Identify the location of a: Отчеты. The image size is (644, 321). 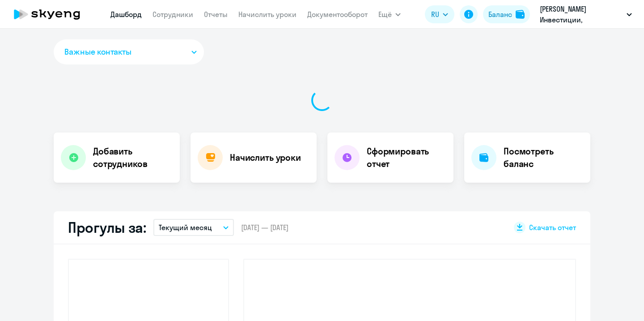
(216, 14).